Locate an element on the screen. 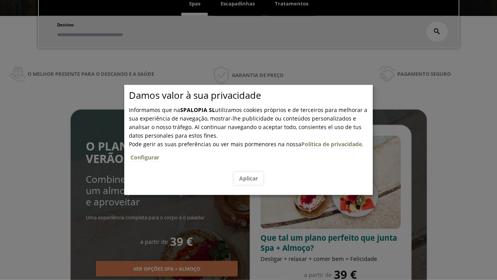  span: Informamos que na utilizamos cookies próprios e de terceiros para melhorar a sua experiência de n... is located at coordinates (248, 122).